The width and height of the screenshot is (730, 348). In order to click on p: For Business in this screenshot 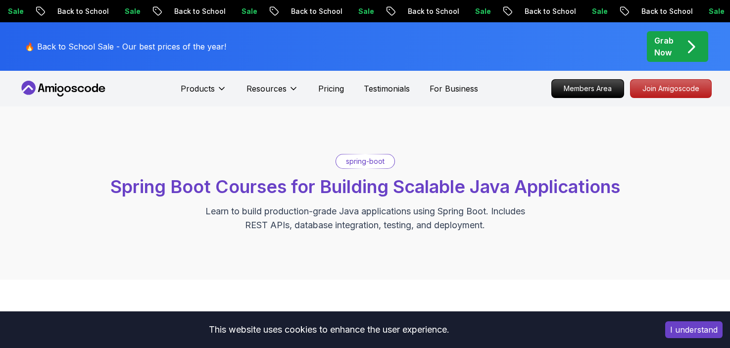, I will do `click(454, 89)`.